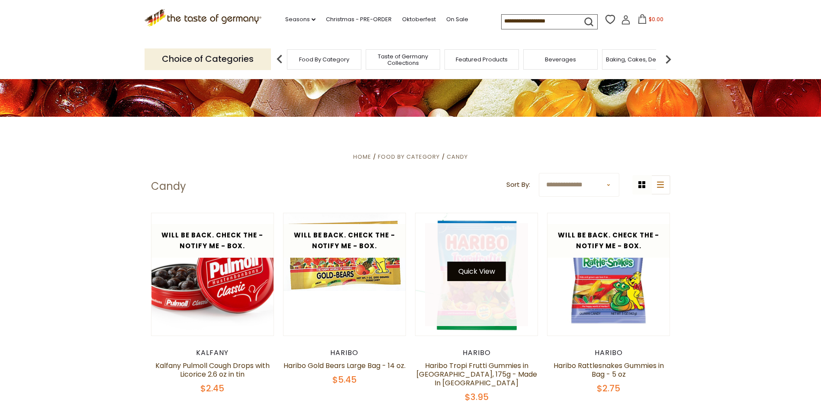 The image size is (821, 416). What do you see at coordinates (518, 185) in the screenshot?
I see `label: Sort By:` at bounding box center [518, 185].